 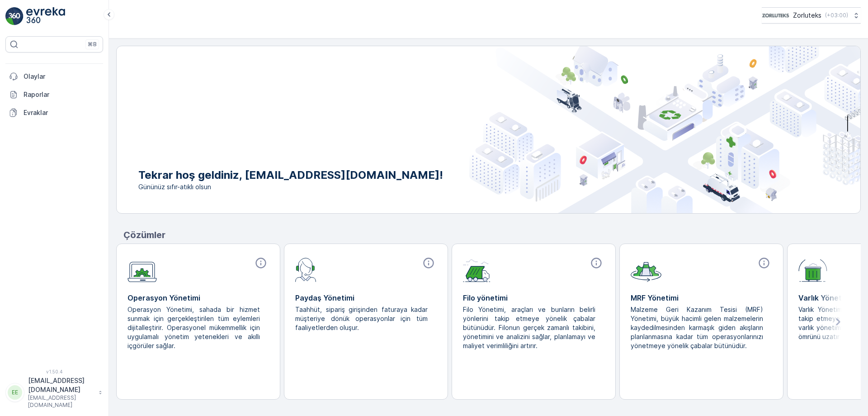 What do you see at coordinates (46, 16) in the screenshot?
I see `img: logo_light-DOdMpM7g.png` at bounding box center [46, 16].